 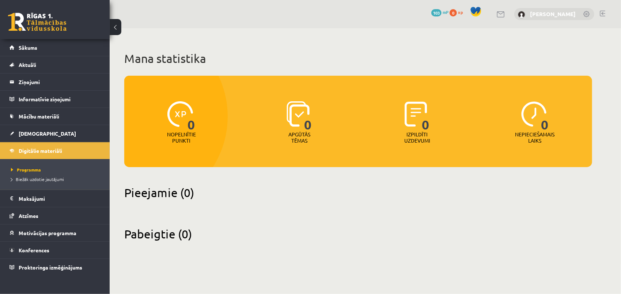 What do you see at coordinates (55, 99) in the screenshot?
I see `a: Informatīvie ziņojumi` at bounding box center [55, 99].